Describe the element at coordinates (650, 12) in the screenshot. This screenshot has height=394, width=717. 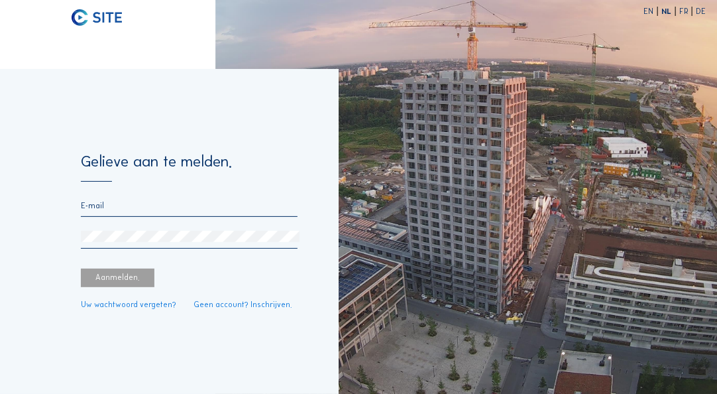
I see `div: EN` at that location.